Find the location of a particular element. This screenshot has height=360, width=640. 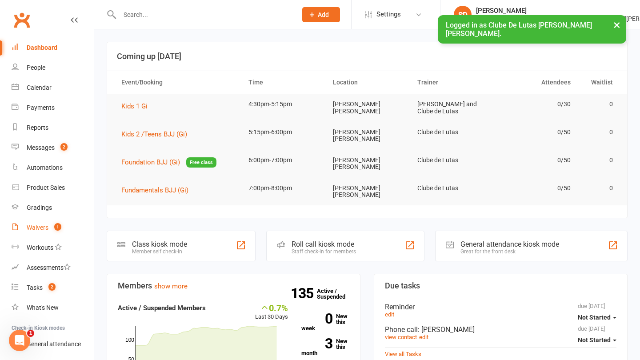

a: view contact is located at coordinates (401, 337).